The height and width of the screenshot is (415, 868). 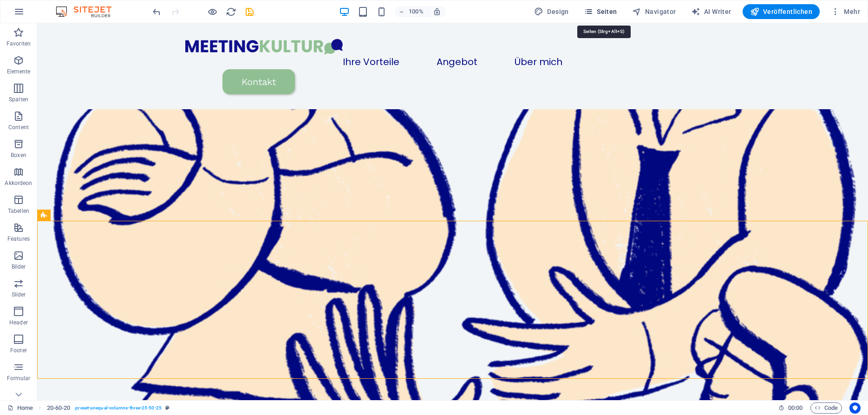 I want to click on span: Code, so click(x=826, y=408).